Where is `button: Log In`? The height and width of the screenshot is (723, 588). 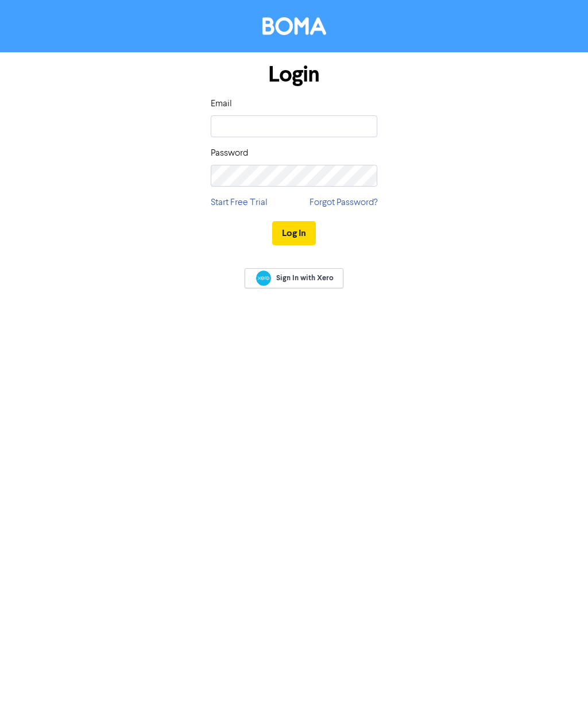 button: Log In is located at coordinates (294, 233).